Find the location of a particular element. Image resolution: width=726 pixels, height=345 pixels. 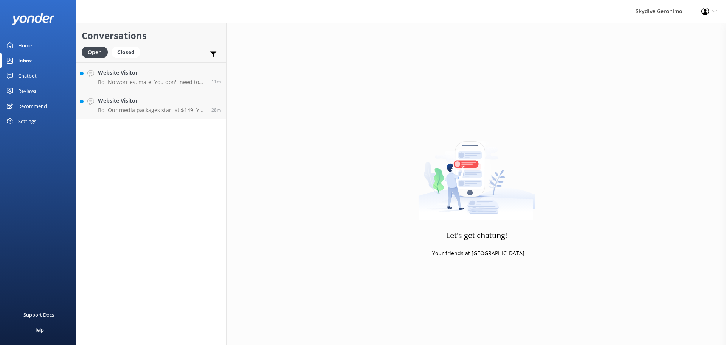

img: artwork of a man stealing a conversation from at giant smartphone is located at coordinates (476, 172).